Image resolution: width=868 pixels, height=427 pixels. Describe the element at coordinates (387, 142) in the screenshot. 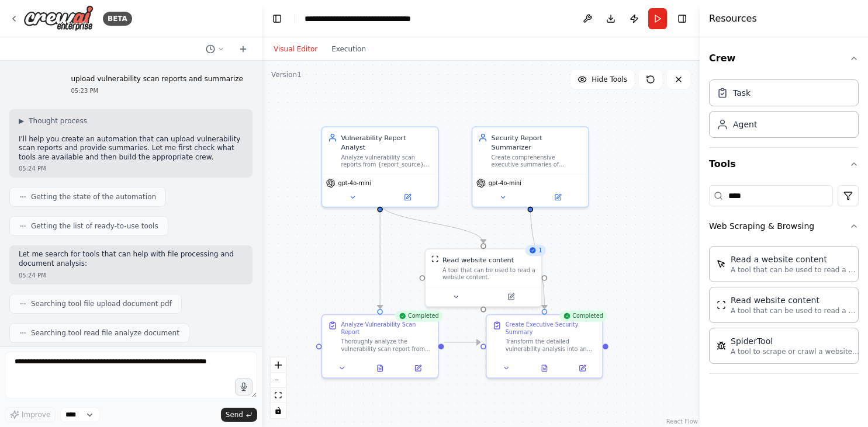

I see `div: Vulnerability Report Analyst` at that location.